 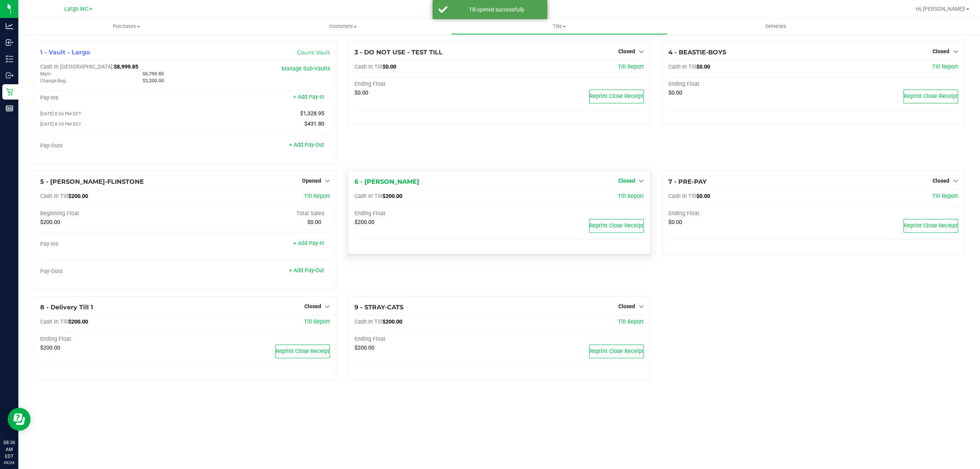 I want to click on a: Count Vault, so click(x=314, y=53).